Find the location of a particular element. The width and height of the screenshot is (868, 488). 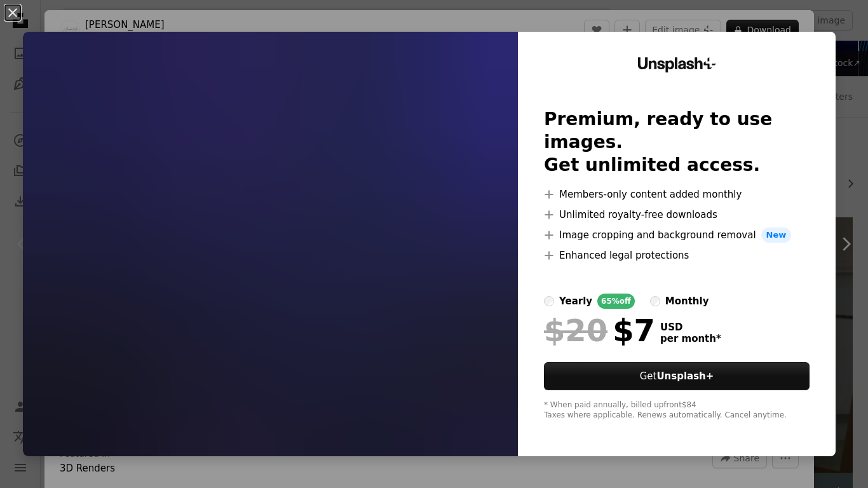

div: yearly is located at coordinates (575, 301).